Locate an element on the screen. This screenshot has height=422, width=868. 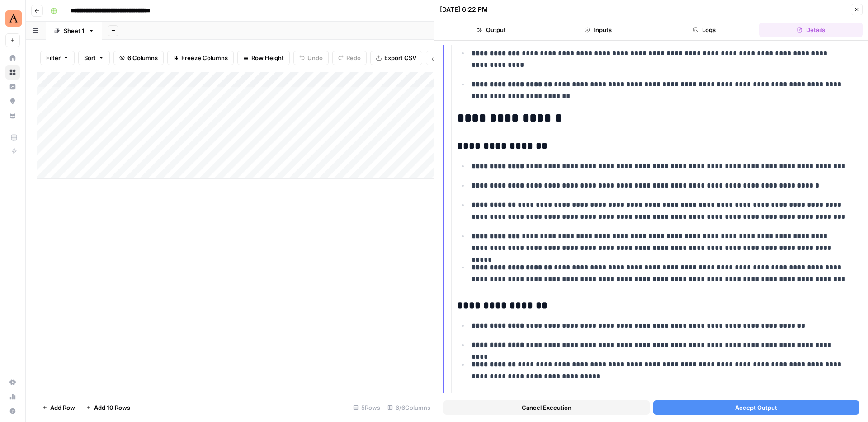
span: Accept Output is located at coordinates (756, 408).